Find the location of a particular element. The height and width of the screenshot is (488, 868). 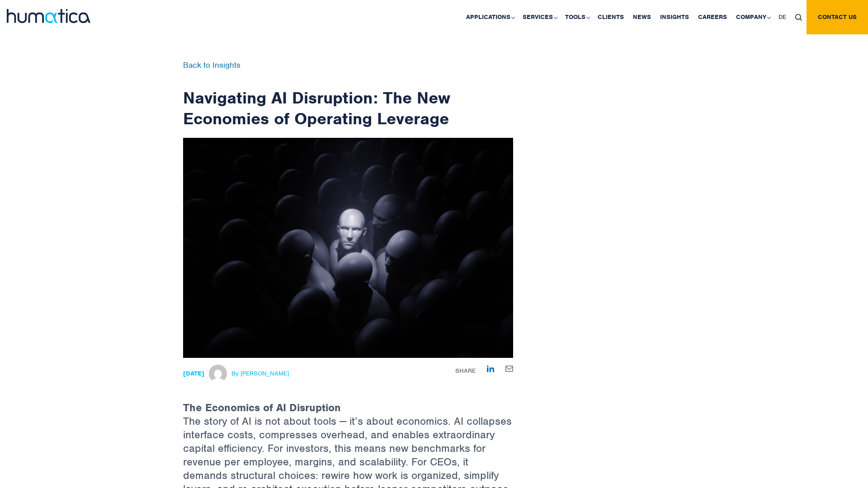

a: Share on LinkedIn is located at coordinates (491, 368).